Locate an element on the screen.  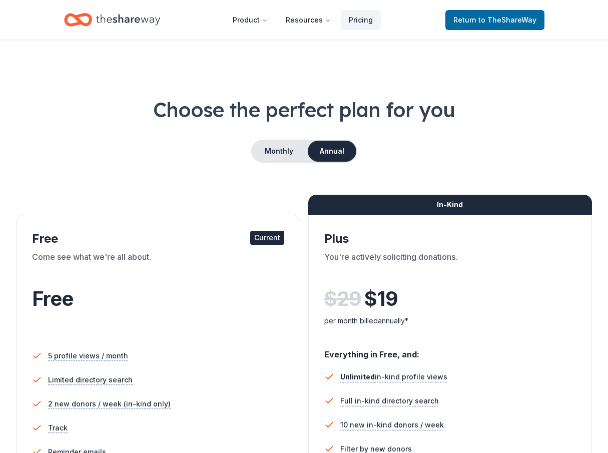
div: Everything in Free, and: is located at coordinates (451, 351).